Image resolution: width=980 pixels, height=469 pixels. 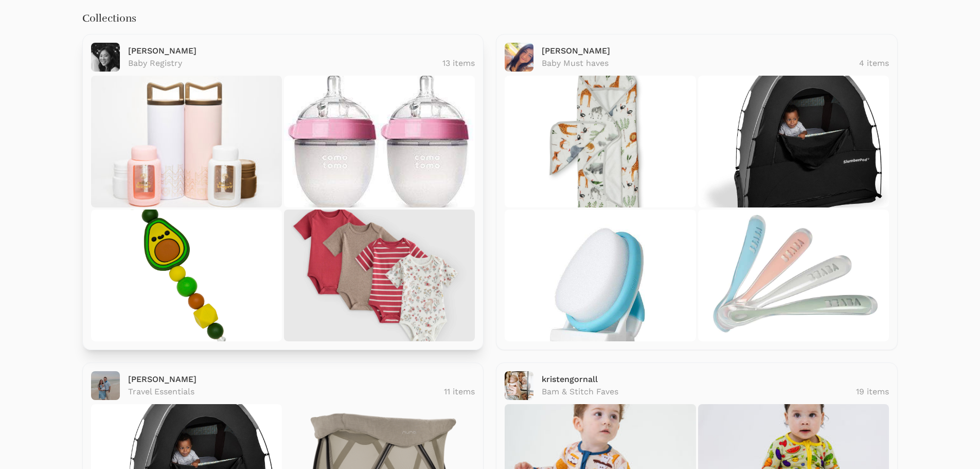 What do you see at coordinates (600, 275) in the screenshot?
I see `img: fridababy-dermafrida-flake-fixer-29278158323889_1200x1200.jpg` at bounding box center [600, 275].